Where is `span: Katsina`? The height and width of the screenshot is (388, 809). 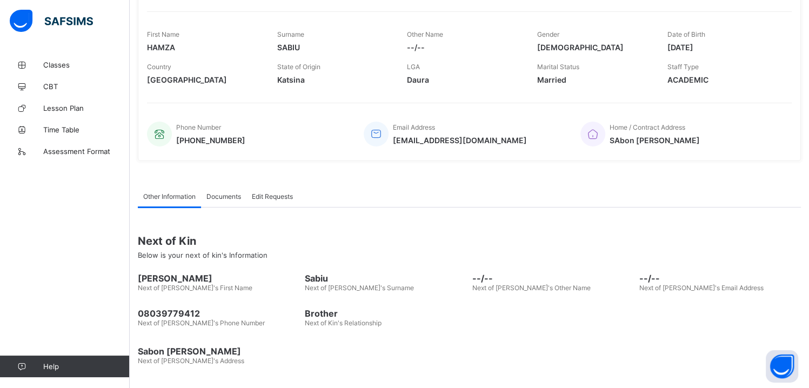
span: Katsina is located at coordinates (334, 79).